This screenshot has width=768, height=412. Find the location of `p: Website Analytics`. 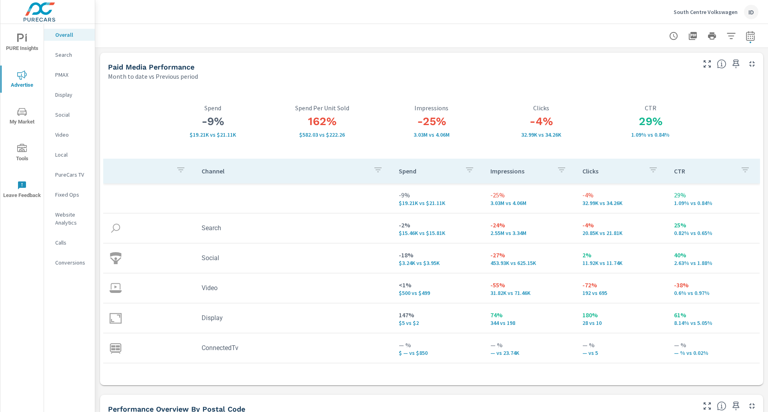

p: Website Analytics is located at coordinates (72, 219).